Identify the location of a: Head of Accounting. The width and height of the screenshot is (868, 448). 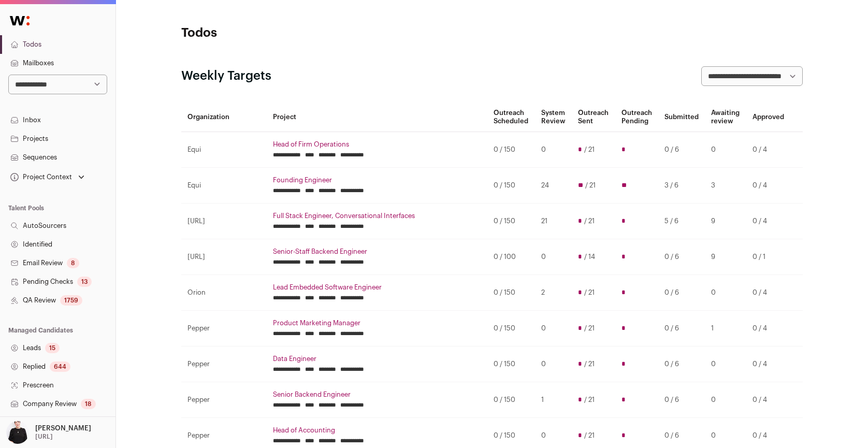
(377, 430).